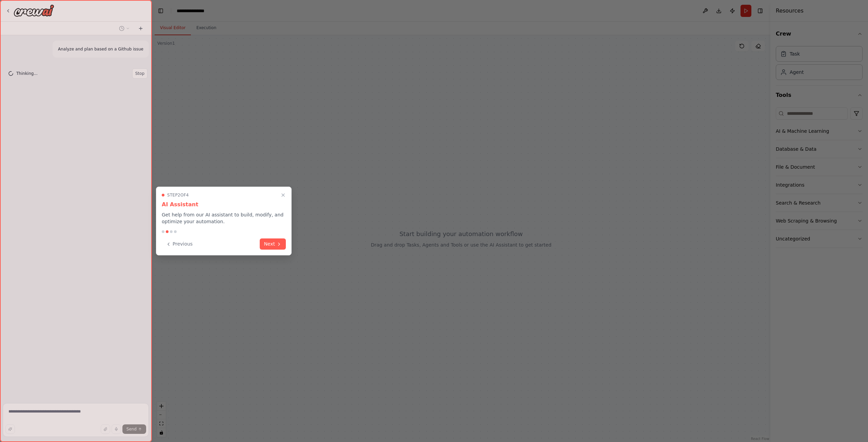  I want to click on button: Previous, so click(179, 244).